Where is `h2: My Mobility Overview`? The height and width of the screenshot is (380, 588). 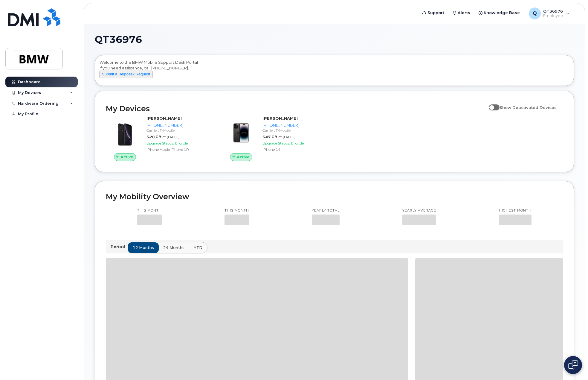
h2: My Mobility Overview is located at coordinates (334, 197).